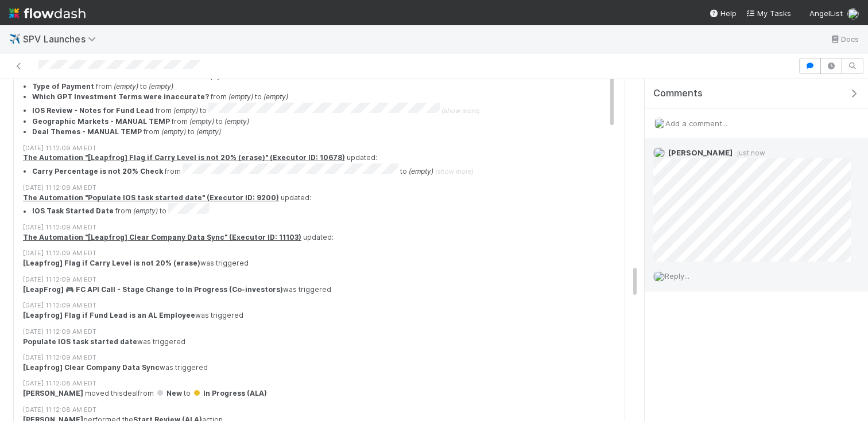 Image resolution: width=868 pixels, height=421 pixels. I want to click on strong: [Leapfrog] Flag if Fund Lead is an AL Employee, so click(109, 315).